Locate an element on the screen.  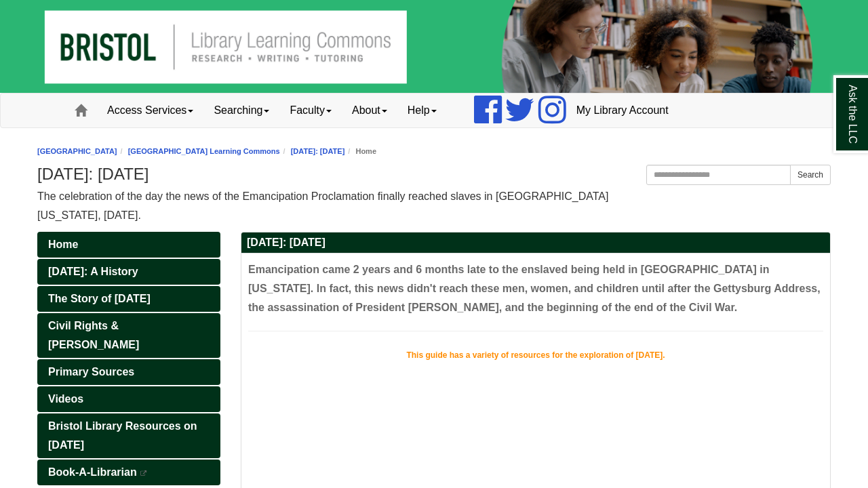
div: Guide Pages is located at coordinates (129, 359).